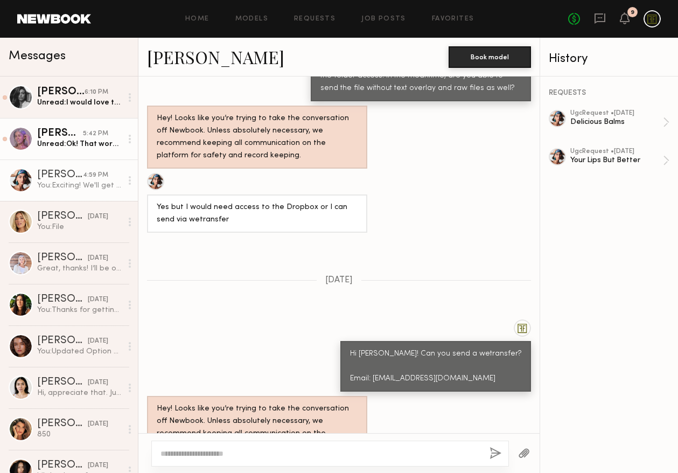  What do you see at coordinates (197, 19) in the screenshot?
I see `a: Home` at bounding box center [197, 19].